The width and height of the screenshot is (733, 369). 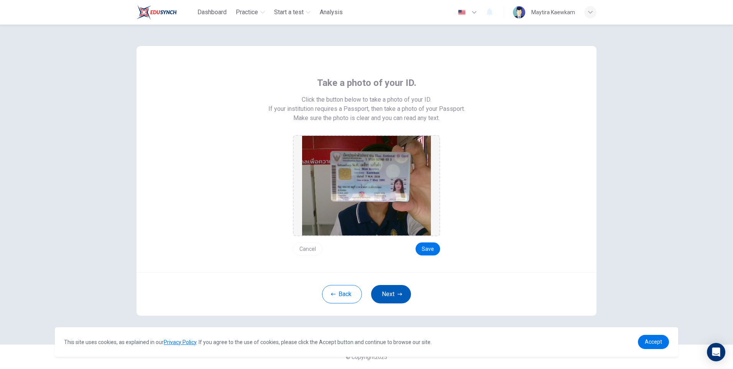 What do you see at coordinates (292, 12) in the screenshot?
I see `button: Start a test` at bounding box center [292, 12].